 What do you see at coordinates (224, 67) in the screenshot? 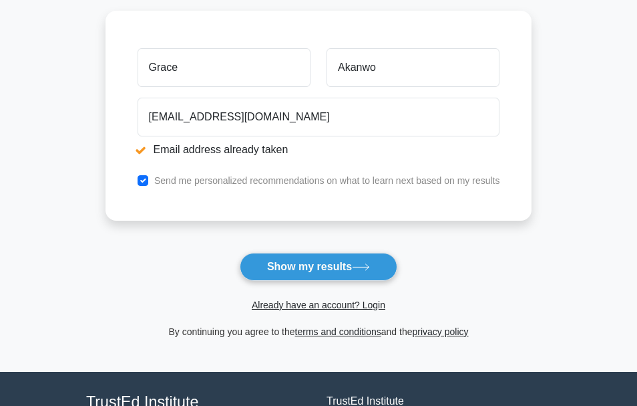
I see `input: First name` at bounding box center [224, 67].